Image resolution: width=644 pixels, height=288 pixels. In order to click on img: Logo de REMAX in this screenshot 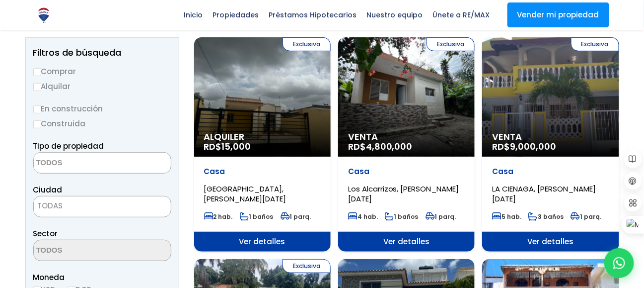, I will do `click(44, 15)`.